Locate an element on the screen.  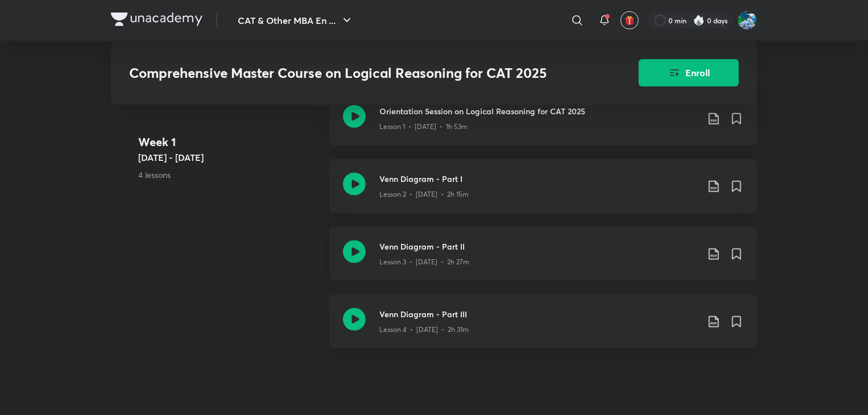
button: avatar is located at coordinates (630, 20).